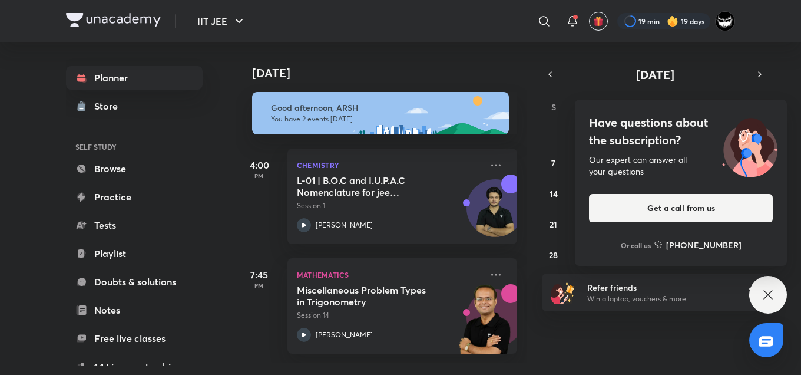  I want to click on p: Or call us, so click(636, 245).